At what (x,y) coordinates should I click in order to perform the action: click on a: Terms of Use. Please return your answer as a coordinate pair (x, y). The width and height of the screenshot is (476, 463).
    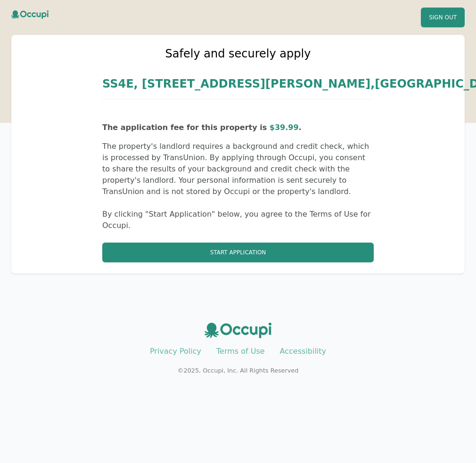
    Looking at the image, I should click on (240, 351).